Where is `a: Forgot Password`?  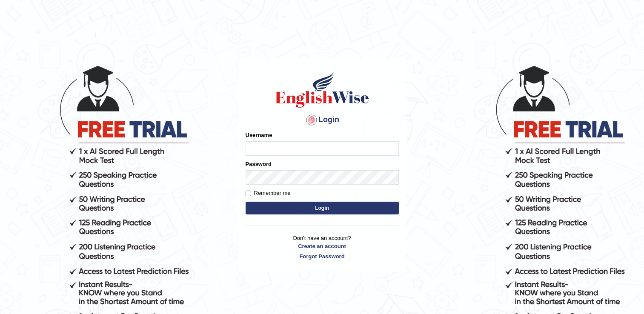 a: Forgot Password is located at coordinates (322, 256).